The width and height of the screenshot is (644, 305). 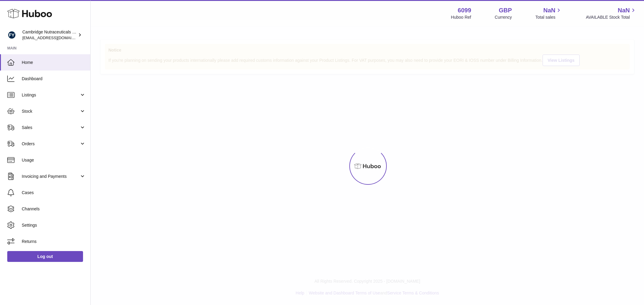 What do you see at coordinates (548, 13) in the screenshot?
I see `a: NaN Total sales` at bounding box center [548, 13].